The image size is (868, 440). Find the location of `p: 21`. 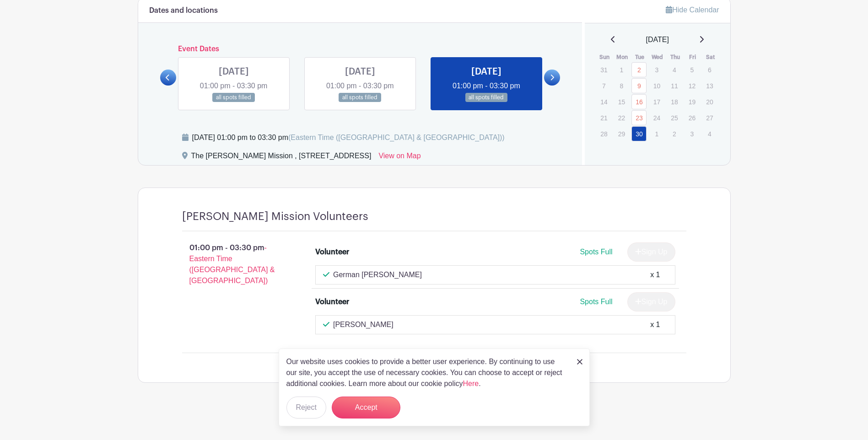

p: 21 is located at coordinates (604, 118).